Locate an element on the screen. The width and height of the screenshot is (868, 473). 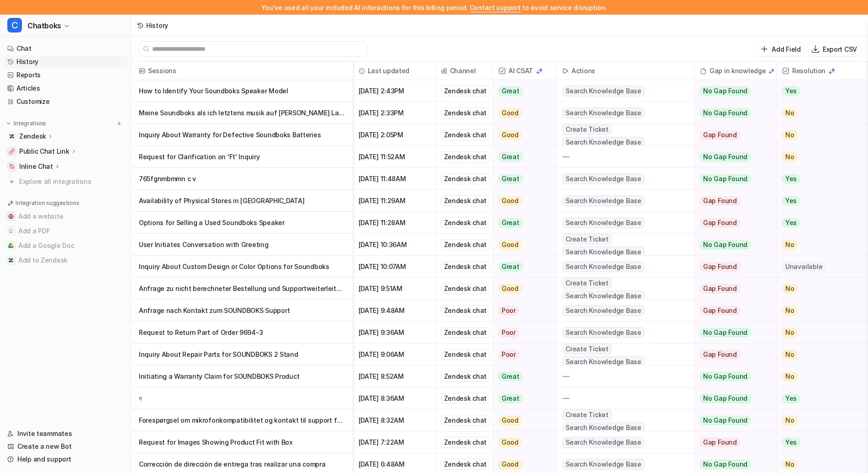
p: Add Field is located at coordinates (786, 49).